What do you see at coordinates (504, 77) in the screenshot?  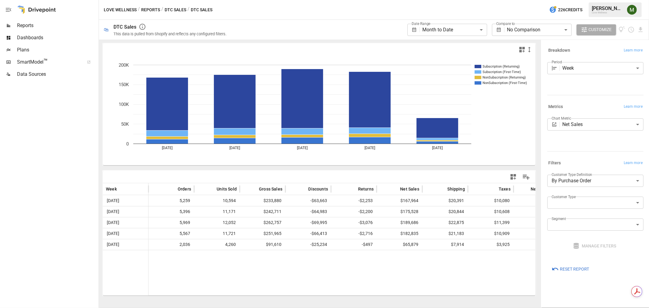 I see `text: NonSubscription (Returning)` at bounding box center [504, 77].